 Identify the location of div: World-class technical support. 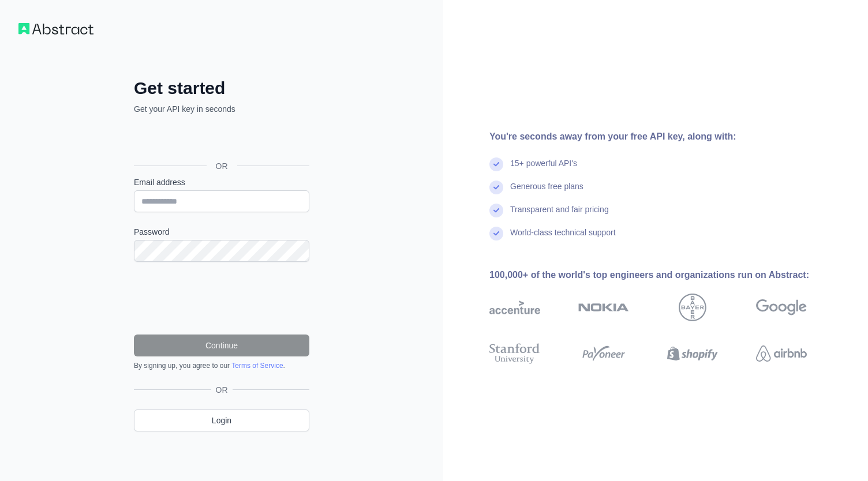
(563, 238).